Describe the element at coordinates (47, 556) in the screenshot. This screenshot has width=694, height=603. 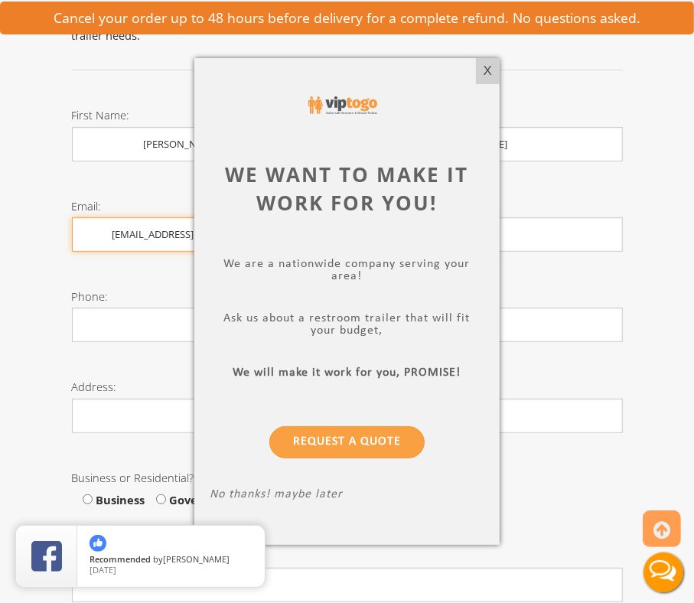
I see `img: Review Rating` at that location.